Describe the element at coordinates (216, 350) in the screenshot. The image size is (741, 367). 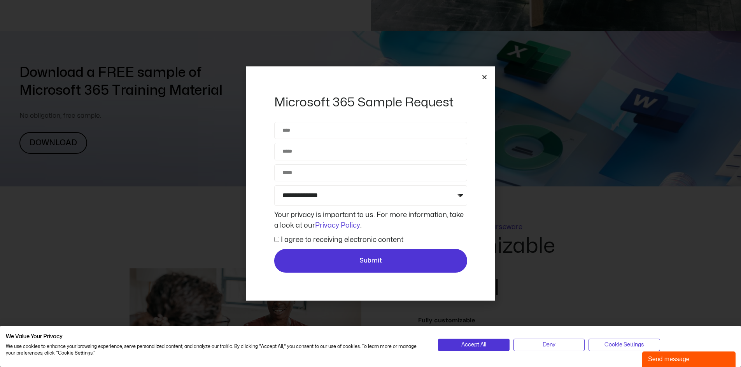
I see `p: We use cookies to enhance your browsing experience, serve personalized content, and analyze our t...` at that location.